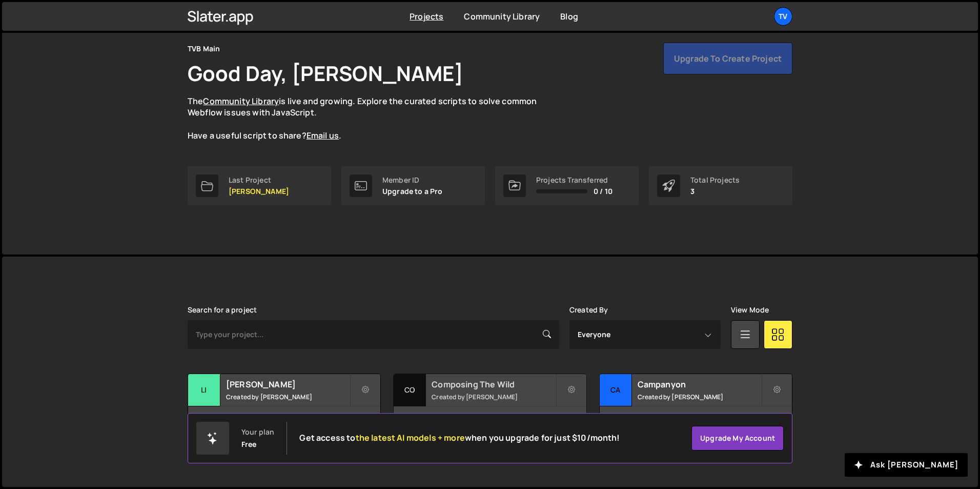 The width and height of the screenshot is (980, 489). Describe the element at coordinates (249, 444) in the screenshot. I see `div: Free` at that location.